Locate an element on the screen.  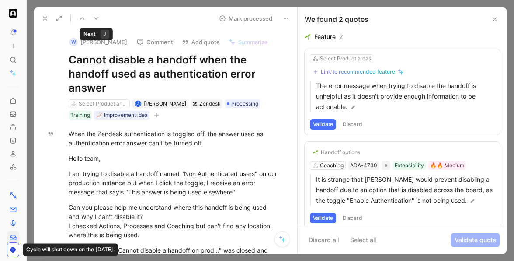
button: 🌱Handoff options is located at coordinates (337, 152).